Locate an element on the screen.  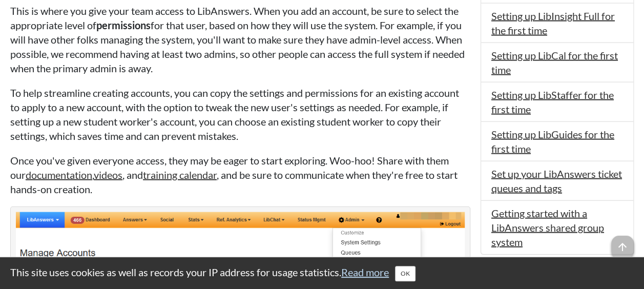
a: documentation is located at coordinates (59, 175).